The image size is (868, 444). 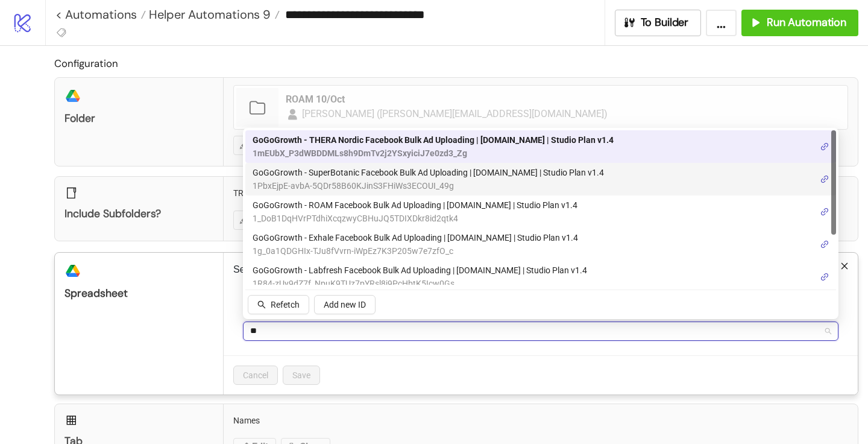 What do you see at coordinates (541, 211) in the screenshot?
I see `div: GoGoGrowth - ROAM Facebook Bulk Ad Uploading | Kitchn.io | Studio Plan v1.4` at bounding box center [541, 211].